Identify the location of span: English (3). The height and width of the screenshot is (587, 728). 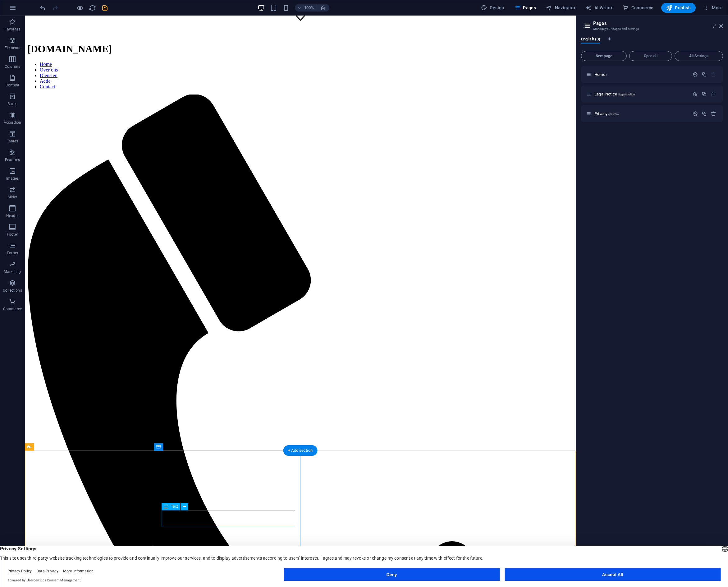
(591, 40).